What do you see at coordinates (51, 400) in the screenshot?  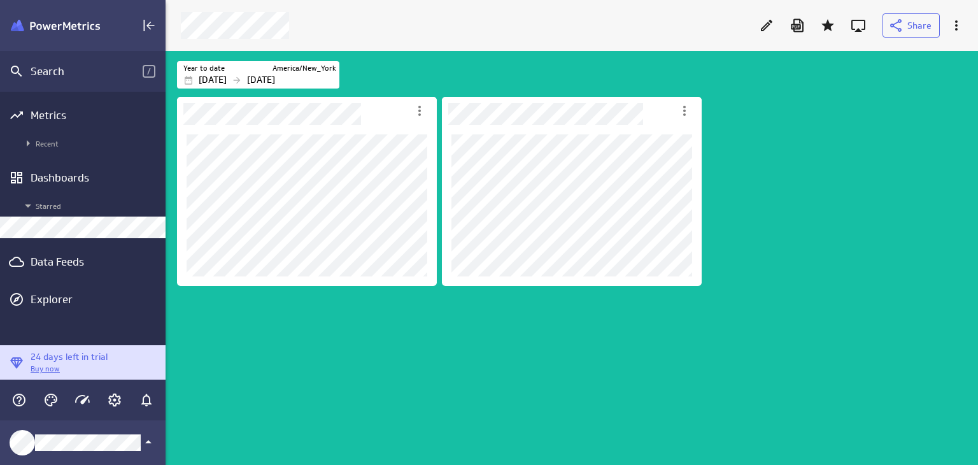 I see `svg: Themes` at bounding box center [51, 400].